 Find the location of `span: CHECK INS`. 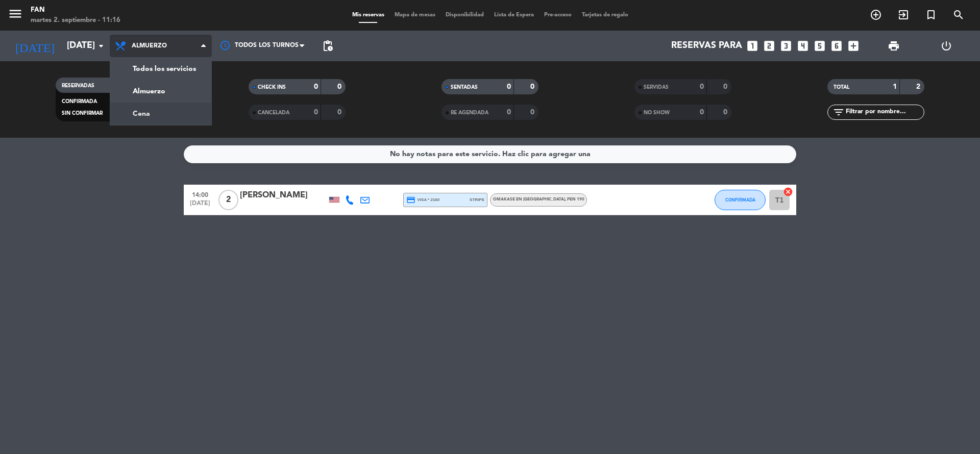

span: CHECK INS is located at coordinates (272, 87).